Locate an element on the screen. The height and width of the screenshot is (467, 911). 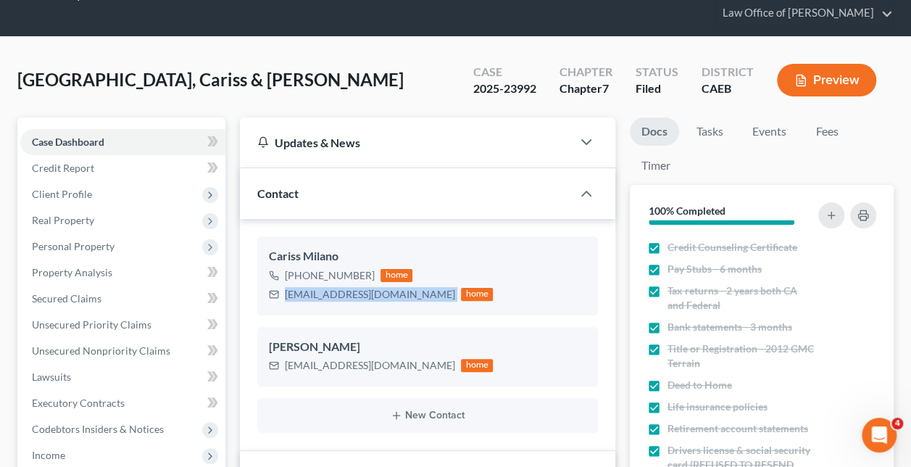
a: Timer is located at coordinates (656, 165).